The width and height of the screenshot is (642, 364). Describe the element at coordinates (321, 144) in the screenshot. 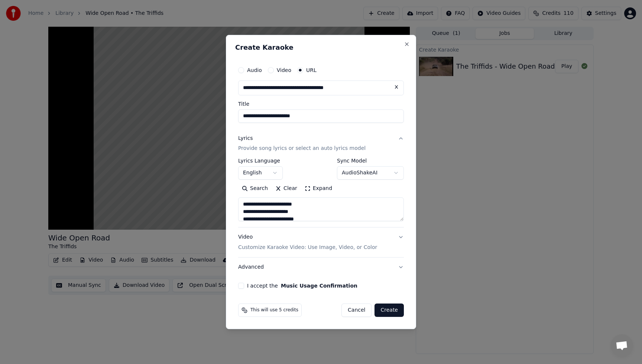

I see `button: LyricsProvide song lyrics or select an auto lyrics model` at that location.